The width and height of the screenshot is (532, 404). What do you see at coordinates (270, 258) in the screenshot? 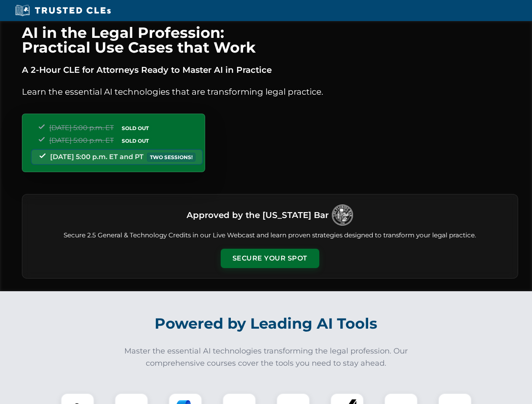
I see `button: Secure Your Spot` at bounding box center [270, 258].